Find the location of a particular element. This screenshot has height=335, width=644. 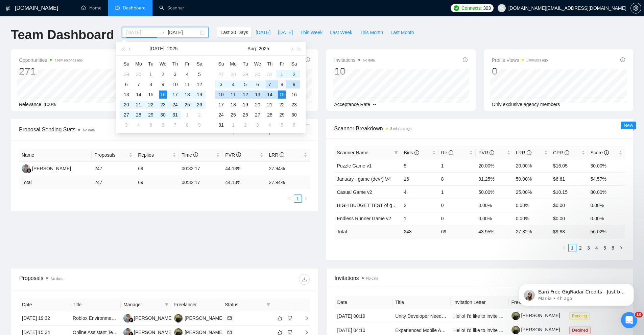

div: 28 is located at coordinates (233, 75).